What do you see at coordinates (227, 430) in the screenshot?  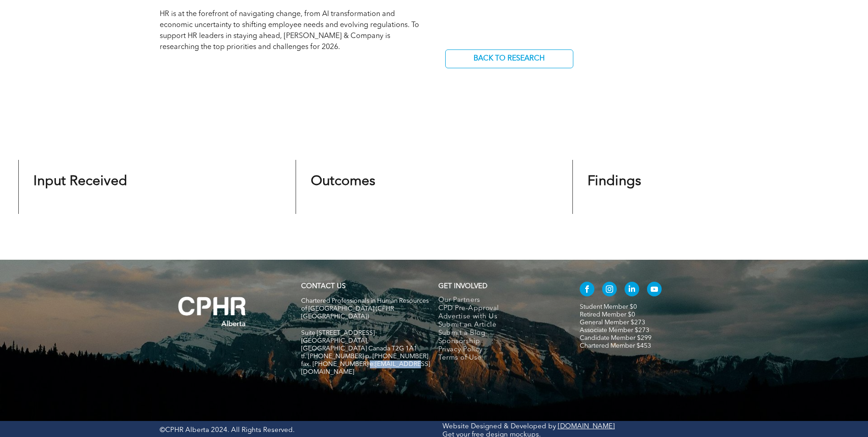 I see `span: ©CPHR Alberta 2024. All Rights Reserved.` at bounding box center [227, 430].